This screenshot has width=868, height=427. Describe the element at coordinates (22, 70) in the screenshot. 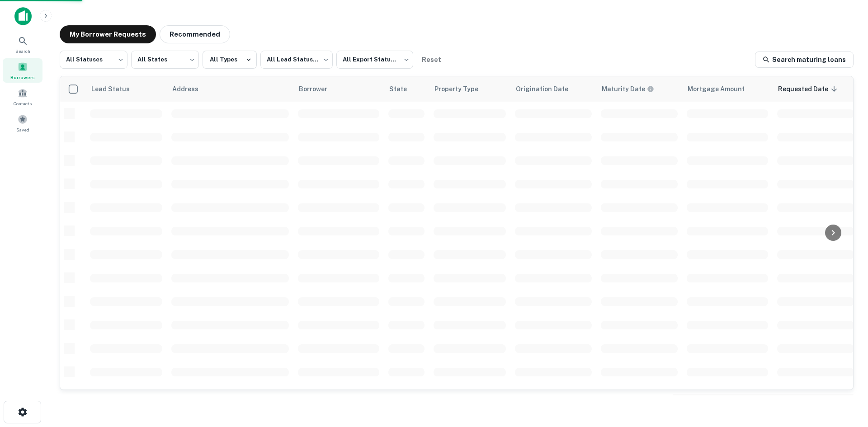

I see `a: Borrowers` at that location.